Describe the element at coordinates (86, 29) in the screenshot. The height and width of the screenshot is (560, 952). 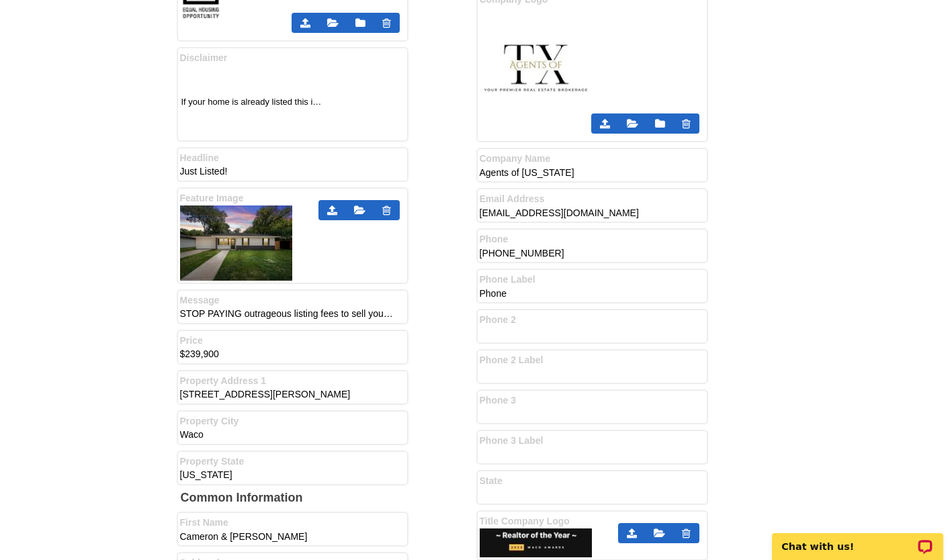
I see `p: Chat with us!` at that location.